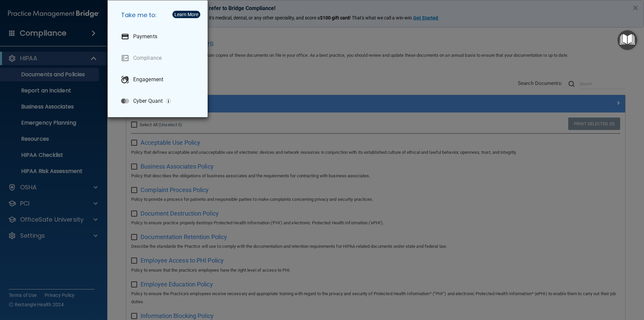 Image resolution: width=644 pixels, height=320 pixels. Describe the element at coordinates (148, 101) in the screenshot. I see `p: Cyber Quant` at that location.